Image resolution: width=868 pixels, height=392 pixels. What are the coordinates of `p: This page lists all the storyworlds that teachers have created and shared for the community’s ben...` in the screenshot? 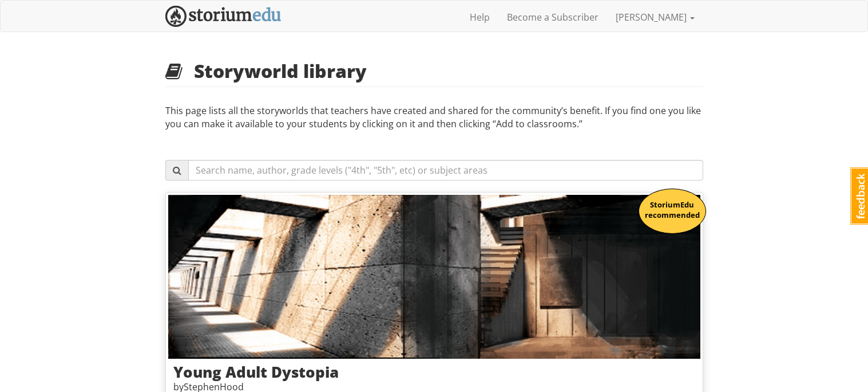 It's located at (434, 129).